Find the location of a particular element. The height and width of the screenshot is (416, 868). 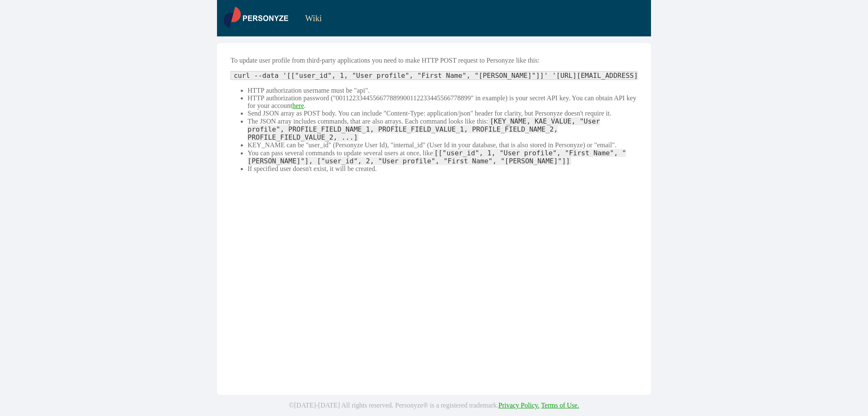

li: If specified user doesn't exist, it will be created. is located at coordinates (442, 169).